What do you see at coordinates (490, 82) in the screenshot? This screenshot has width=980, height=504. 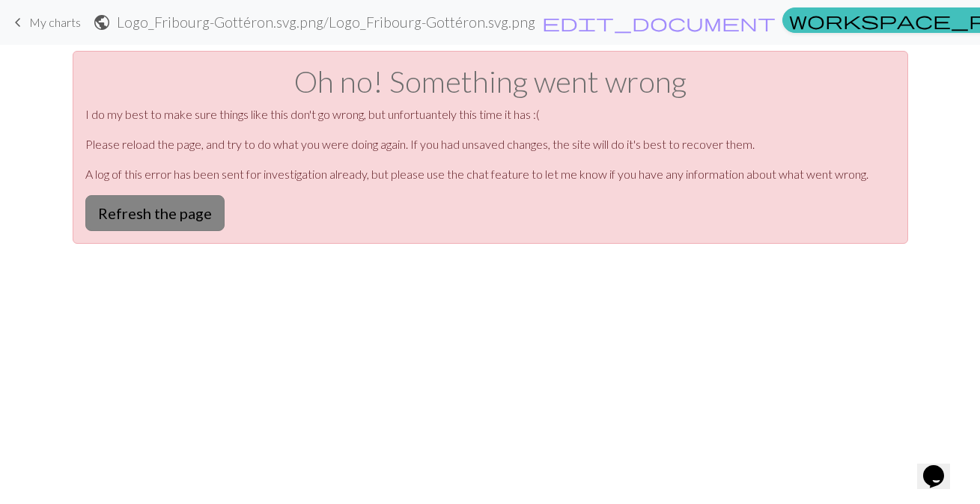 I see `h1: Oh no! Something went wrong` at bounding box center [490, 82].